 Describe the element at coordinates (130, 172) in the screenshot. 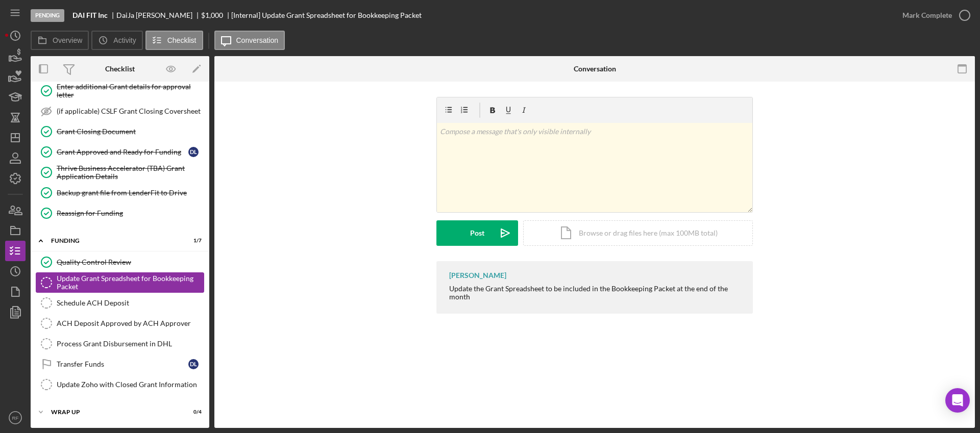

I see `div: Thrive Business Accelerator (TBA) Grant Application Details` at that location.